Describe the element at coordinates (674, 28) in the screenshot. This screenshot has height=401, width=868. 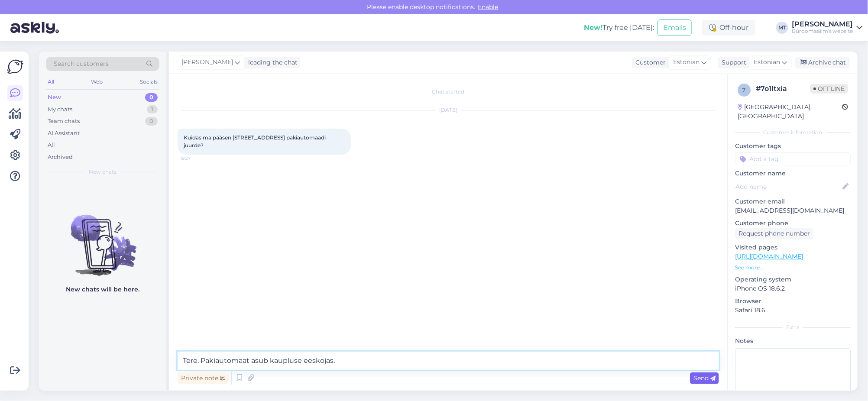
I see `button: Emails` at that location.